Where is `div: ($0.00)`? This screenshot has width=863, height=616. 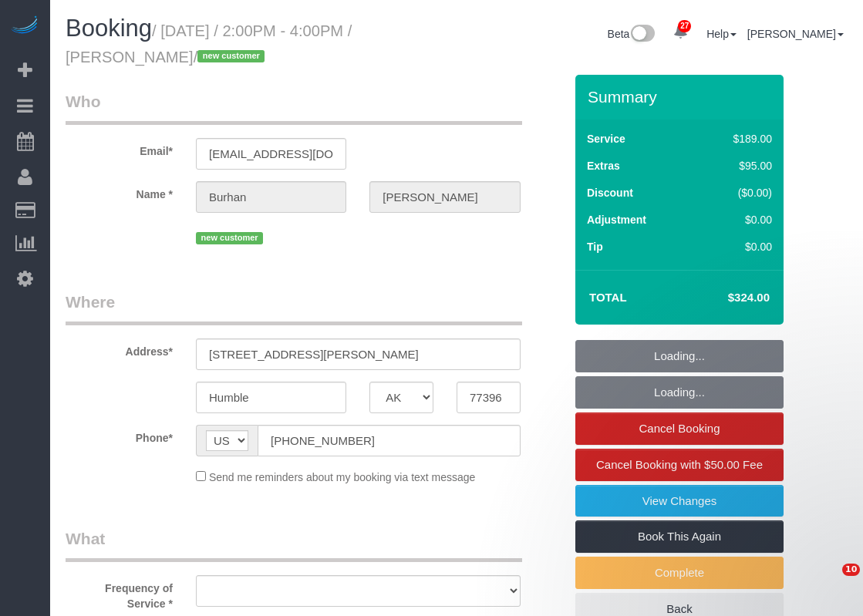
div: ($0.00) is located at coordinates (736, 193).